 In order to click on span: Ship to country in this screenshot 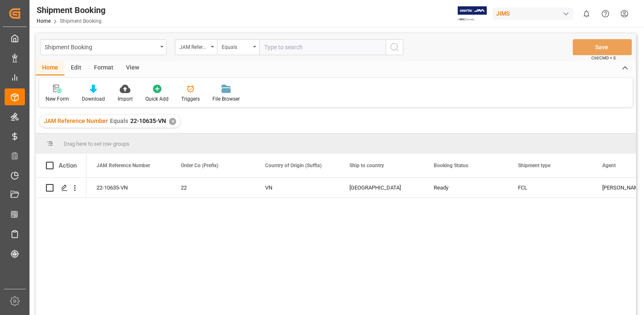, I will do `click(367, 165)`.